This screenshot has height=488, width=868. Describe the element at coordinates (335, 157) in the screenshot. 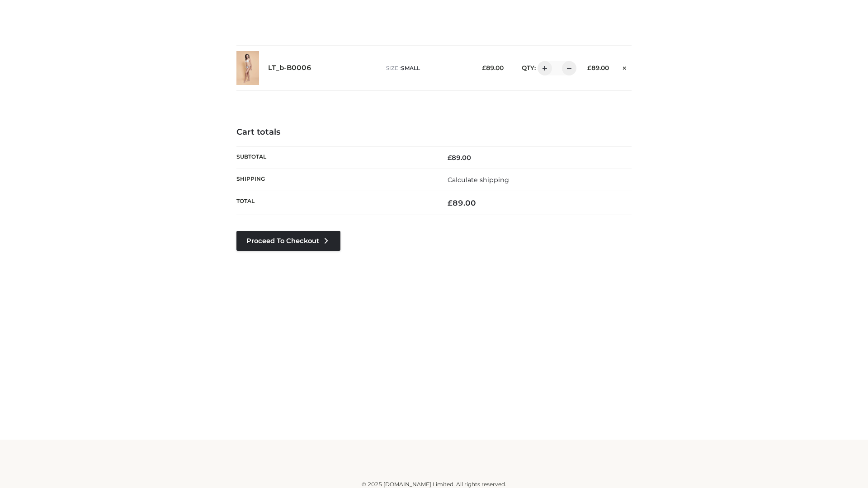

I see `th: Subtotal` at that location.